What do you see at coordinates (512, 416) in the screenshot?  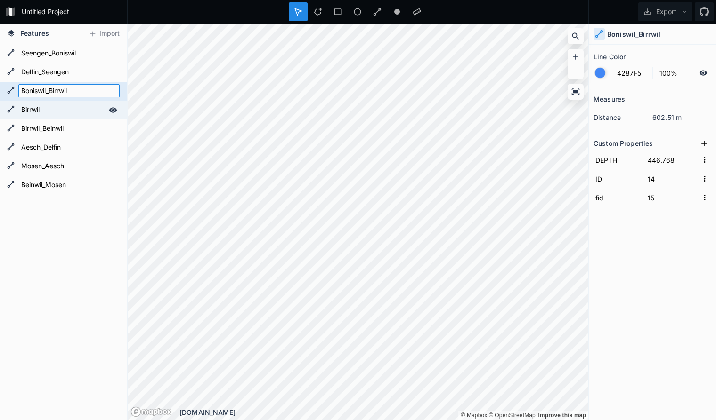 I see `a: OpenStreetMap` at bounding box center [512, 416].